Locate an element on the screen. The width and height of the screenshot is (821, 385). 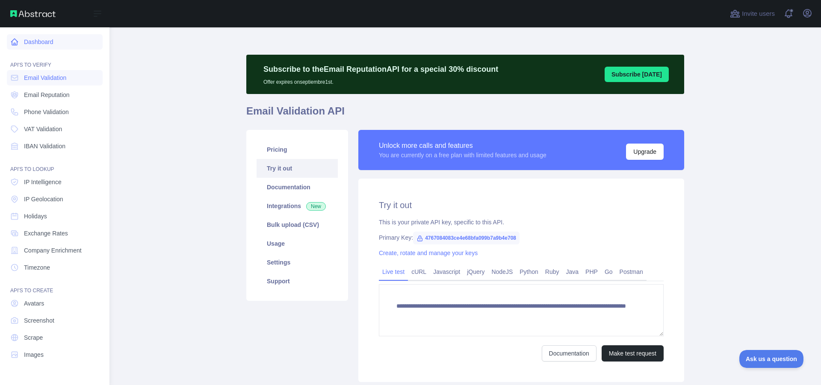
a: Screenshot is located at coordinates (55, 321).